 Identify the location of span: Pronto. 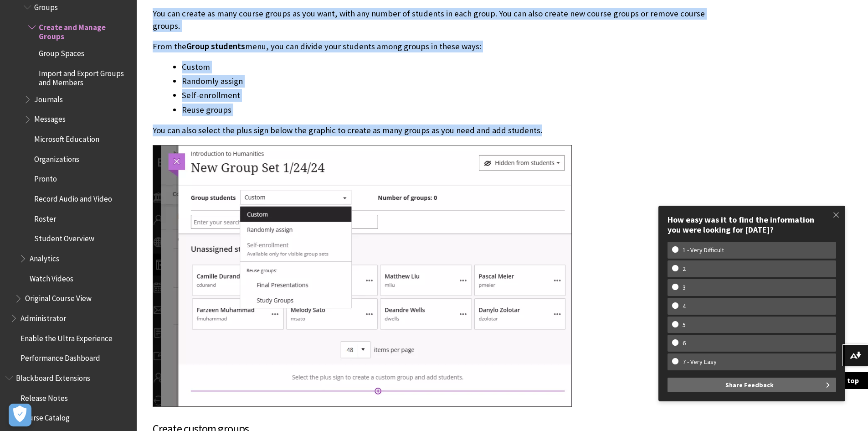
(46, 178).